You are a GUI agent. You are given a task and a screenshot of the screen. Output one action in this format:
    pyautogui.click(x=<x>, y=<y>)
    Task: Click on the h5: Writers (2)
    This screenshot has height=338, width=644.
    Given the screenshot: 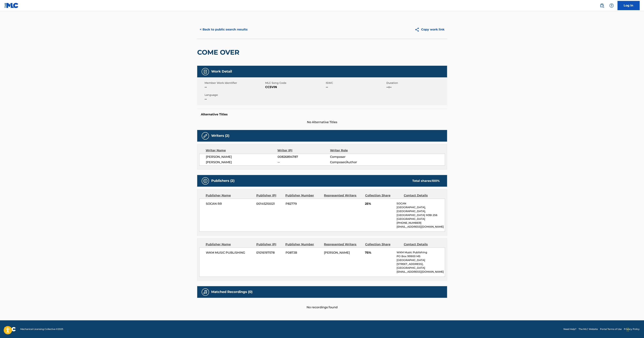 What is the action you would take?
    pyautogui.click(x=220, y=136)
    